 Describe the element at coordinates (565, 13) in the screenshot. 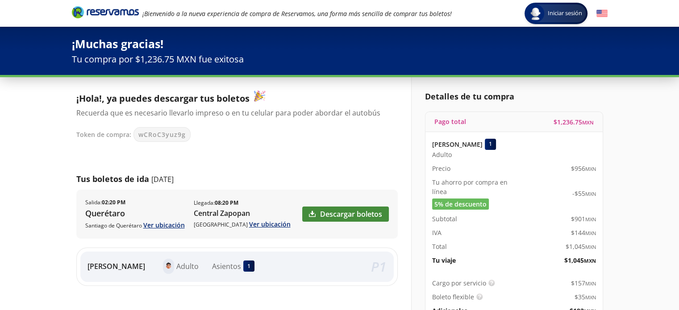

I see `span: Iniciar sesión` at that location.